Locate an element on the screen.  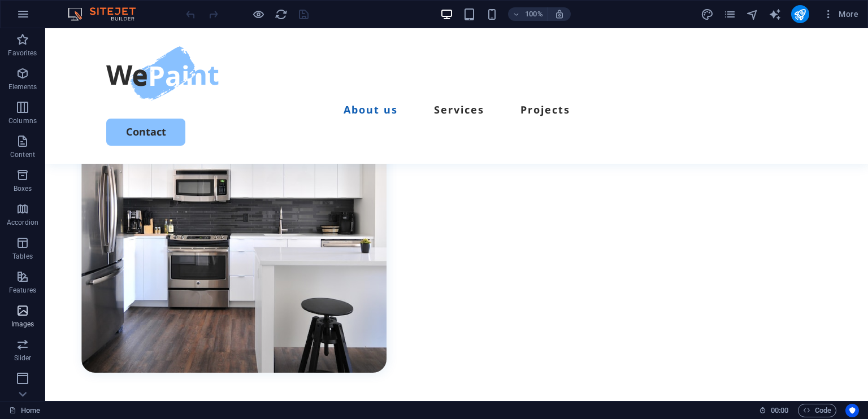
button: text_generator is located at coordinates (775, 14).